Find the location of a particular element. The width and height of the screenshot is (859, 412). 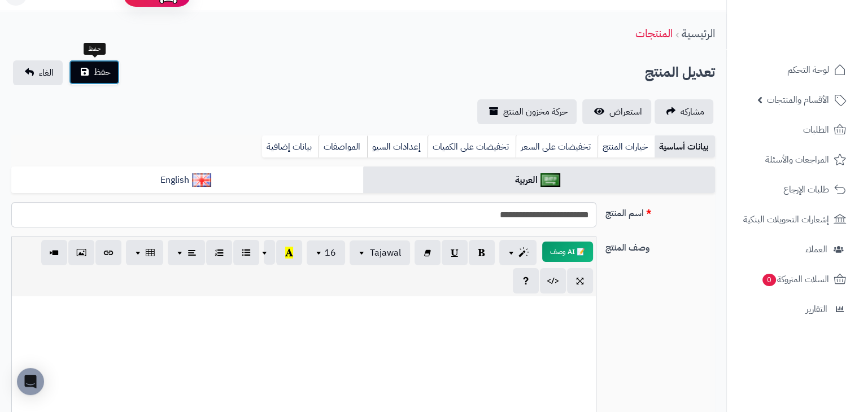

div: حفظ is located at coordinates (94, 49).